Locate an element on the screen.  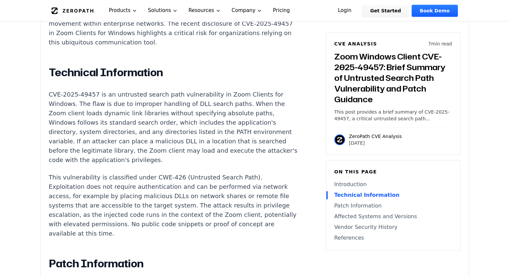
p: CVE-2025-49457 is an untrusted search path vulnerability in Zoom Clients for Windows. The flaw is... is located at coordinates (173, 127).